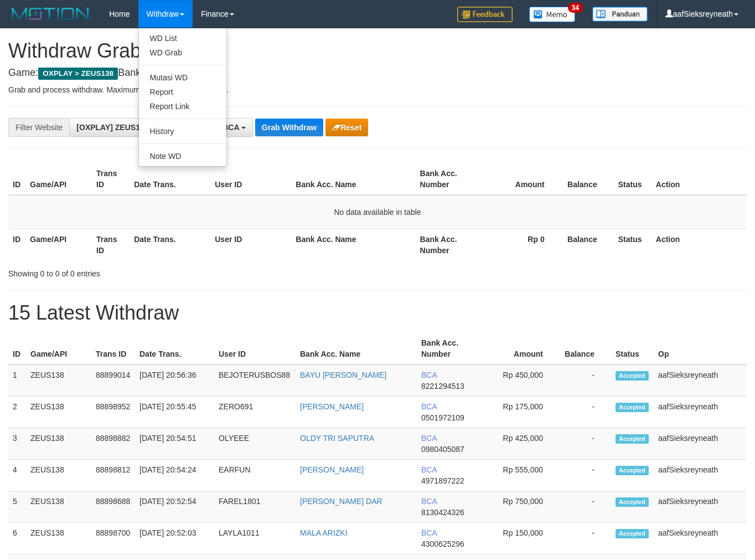 This screenshot has height=560, width=755. What do you see at coordinates (78, 73) in the screenshot?
I see `span: OXPLAY > ZEUS138` at bounding box center [78, 73].